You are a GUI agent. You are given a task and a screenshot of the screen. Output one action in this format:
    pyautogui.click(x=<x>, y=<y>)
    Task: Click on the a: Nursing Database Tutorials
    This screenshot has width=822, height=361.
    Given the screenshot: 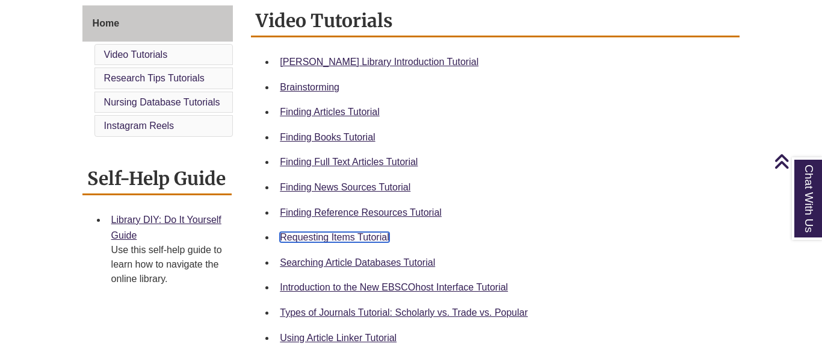 What is the action you would take?
    pyautogui.click(x=162, y=102)
    